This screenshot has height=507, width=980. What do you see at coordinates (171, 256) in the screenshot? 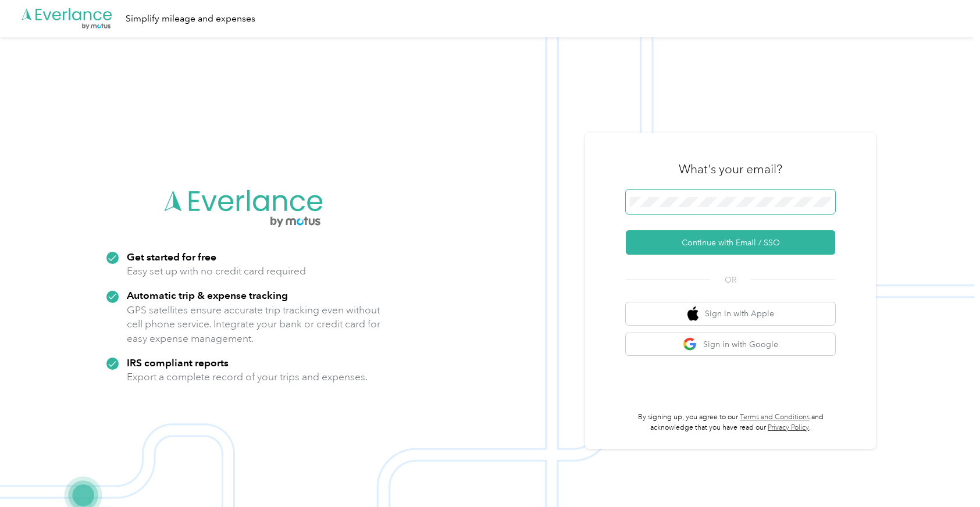
I see `strong: Get started for free` at bounding box center [171, 256].